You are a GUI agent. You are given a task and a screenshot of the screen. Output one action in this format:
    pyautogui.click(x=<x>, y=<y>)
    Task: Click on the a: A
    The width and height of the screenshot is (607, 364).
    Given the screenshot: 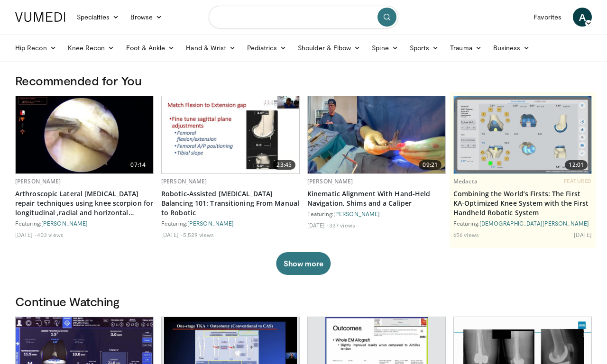 What is the action you would take?
    pyautogui.click(x=582, y=17)
    